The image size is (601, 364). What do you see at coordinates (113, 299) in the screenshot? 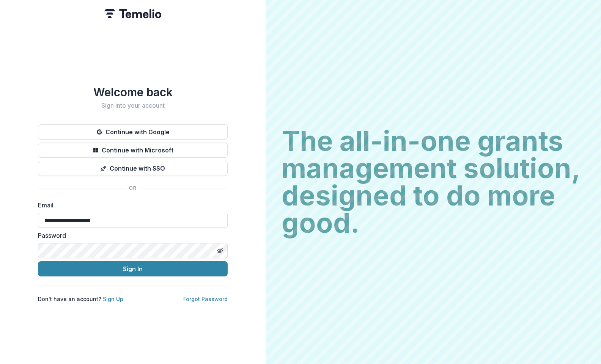
I see `a: Sign Up` at bounding box center [113, 299].